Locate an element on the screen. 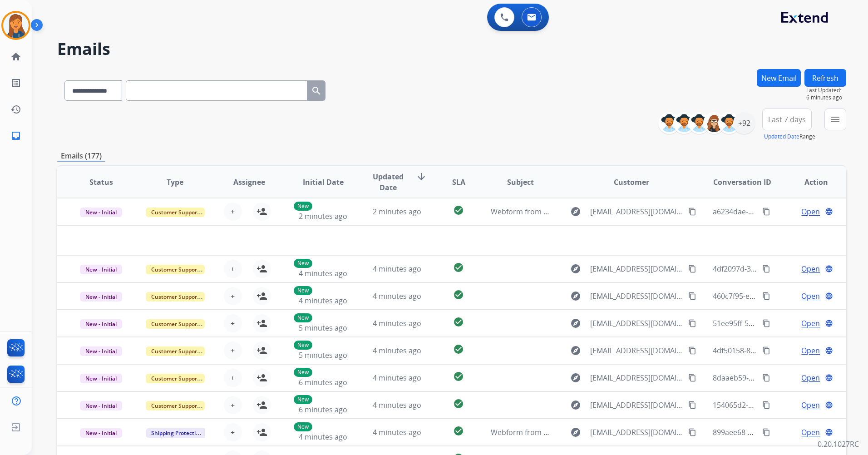  span: 460c7f95-edc9-49b0-b8af-bc78f4acd890 is located at coordinates (780, 296).